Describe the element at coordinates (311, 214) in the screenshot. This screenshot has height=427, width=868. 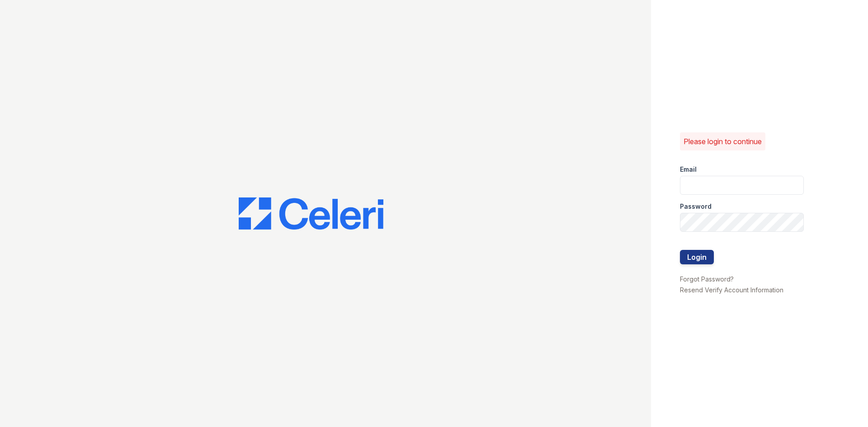
I see `img: CE_Logo_Blue-a8612792a0a2168367f1c8372b55b34899dd931a85d93a1a3d3e32e68fde9ad4.png` at that location.